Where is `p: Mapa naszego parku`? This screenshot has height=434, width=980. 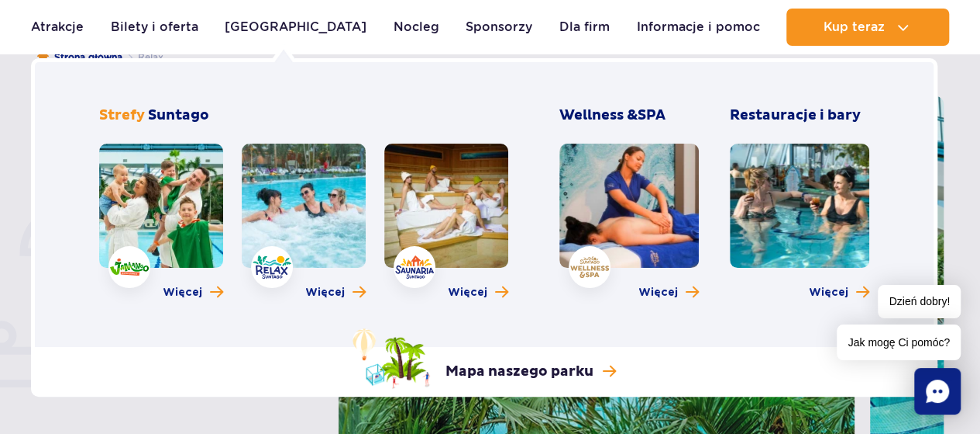
p: Mapa naszego parku is located at coordinates (519, 371).